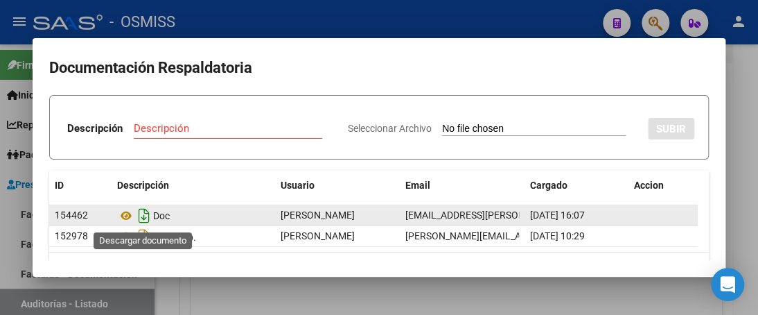  What do you see at coordinates (297, 185) in the screenshot?
I see `span: Usuario` at bounding box center [297, 185].